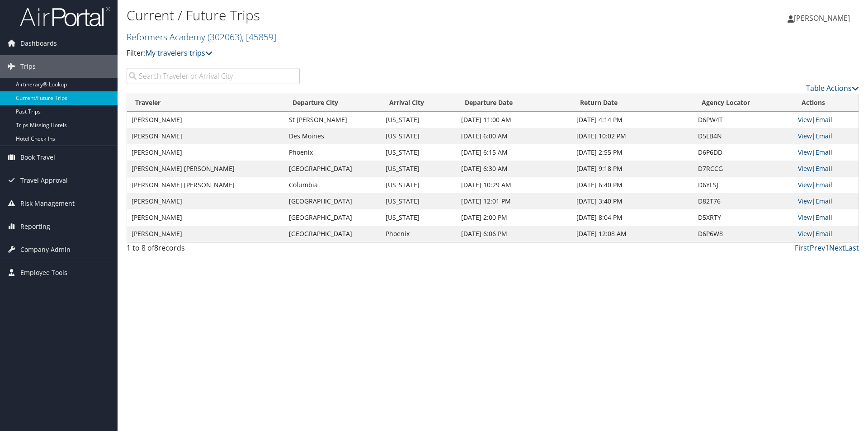 This screenshot has height=431, width=868. What do you see at coordinates (514, 103) in the screenshot?
I see `th: Departure Date: activate to sort column descending` at bounding box center [514, 103].